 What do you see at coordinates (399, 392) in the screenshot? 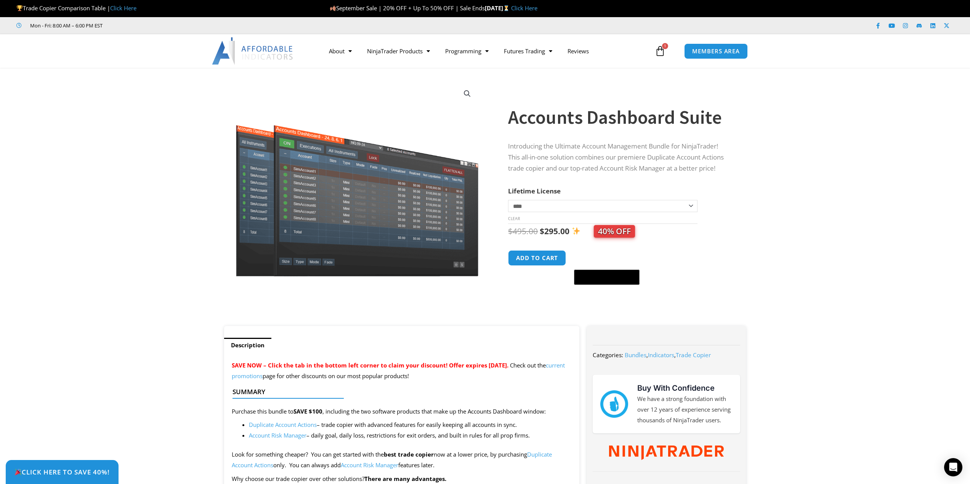
I see `h4: Summary` at bounding box center [399, 392].